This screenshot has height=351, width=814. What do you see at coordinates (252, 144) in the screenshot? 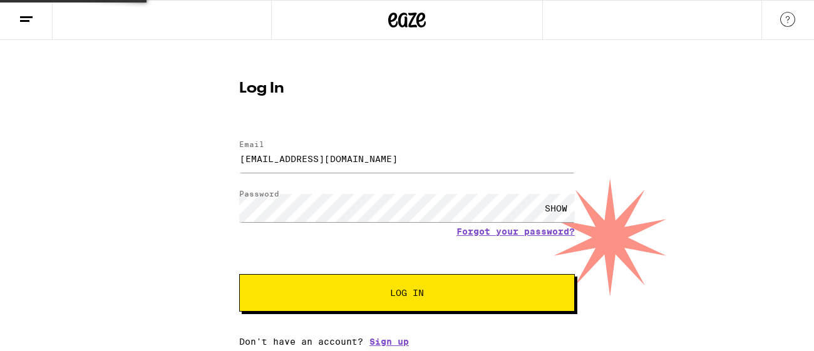
I see `label: Email` at bounding box center [252, 144].